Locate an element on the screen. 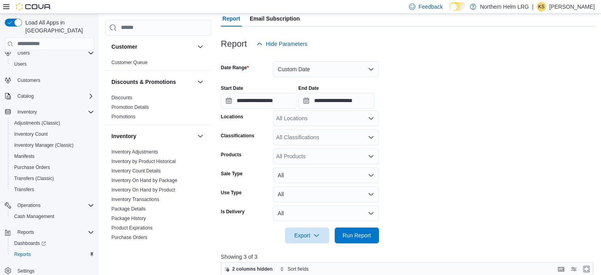  a: Manifests is located at coordinates (24, 156).